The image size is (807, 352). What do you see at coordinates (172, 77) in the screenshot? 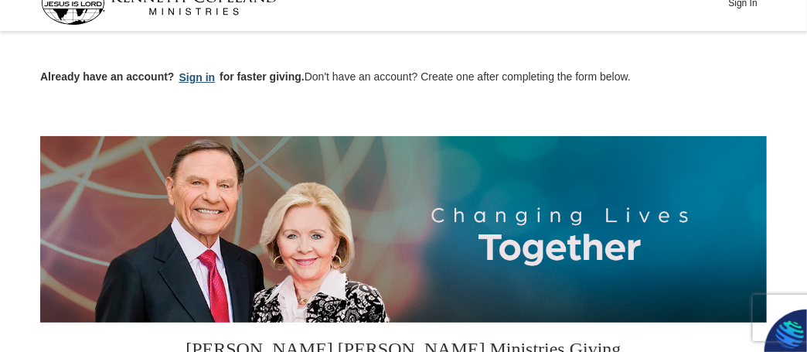
I see `strong: Already have an account? for faster giving.` at bounding box center [172, 77].